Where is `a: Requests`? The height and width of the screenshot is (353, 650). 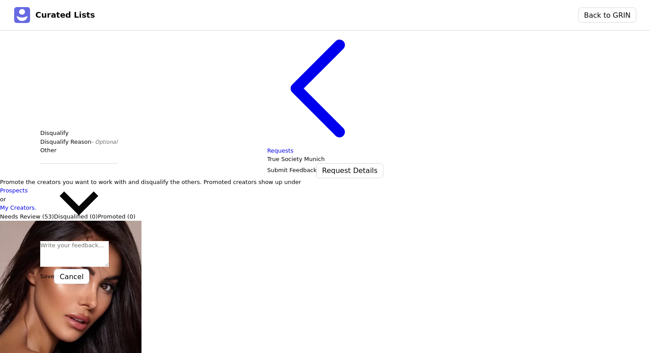
a: Requests is located at coordinates (325, 92).